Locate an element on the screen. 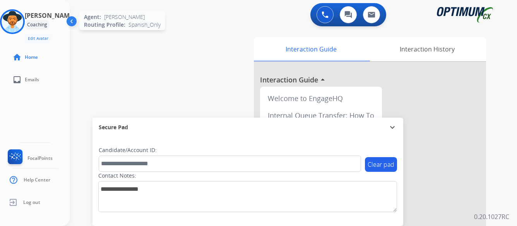 The height and width of the screenshot is (226, 517). label: Contact Notes: is located at coordinates (117, 176).